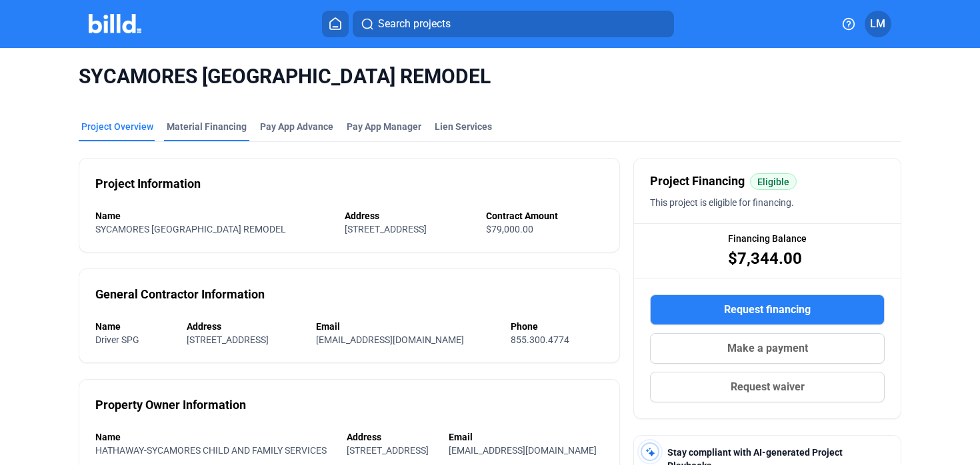  I want to click on span: Request waiver, so click(767, 387).